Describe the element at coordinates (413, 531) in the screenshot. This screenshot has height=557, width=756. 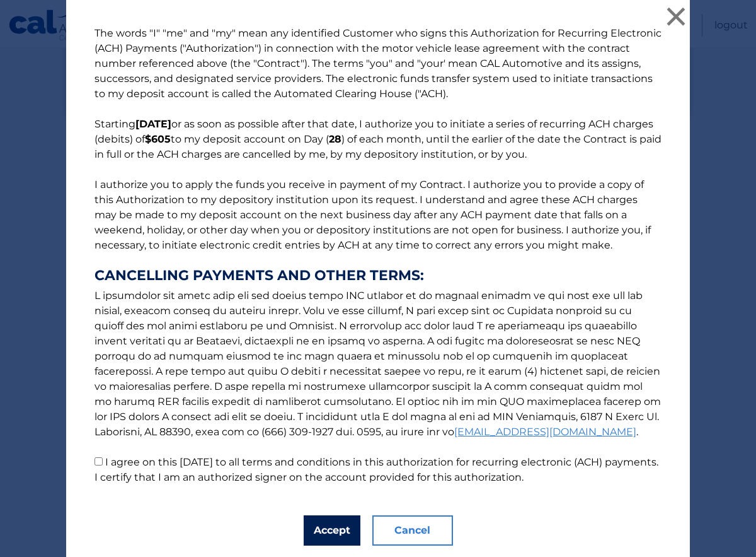
I see `button: Cancel` at that location.